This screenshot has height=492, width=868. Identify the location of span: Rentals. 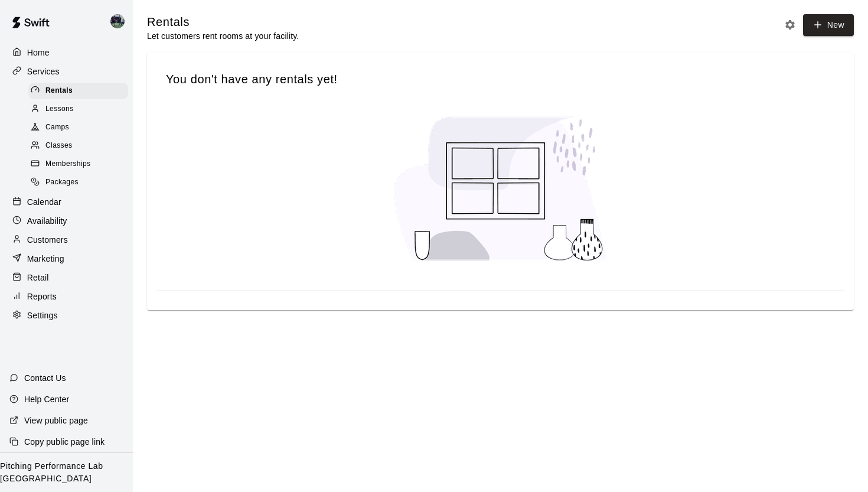
(59, 91).